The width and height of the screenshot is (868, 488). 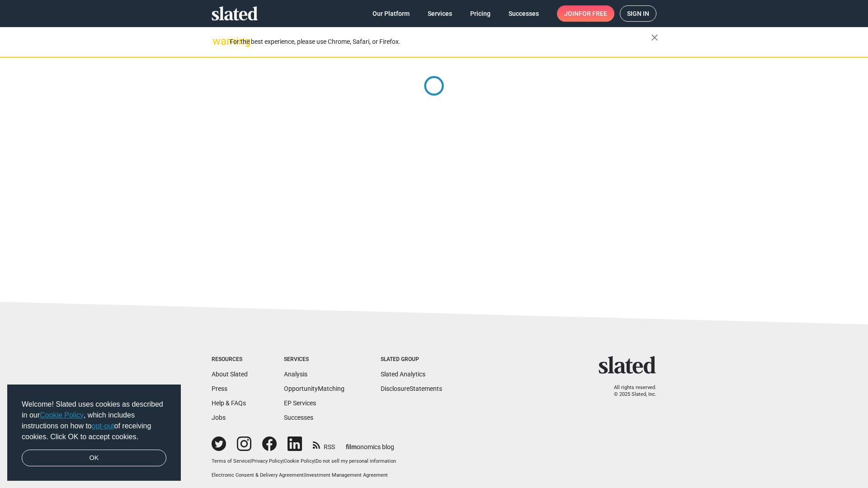 What do you see at coordinates (480, 13) in the screenshot?
I see `span: Pricing` at bounding box center [480, 13].